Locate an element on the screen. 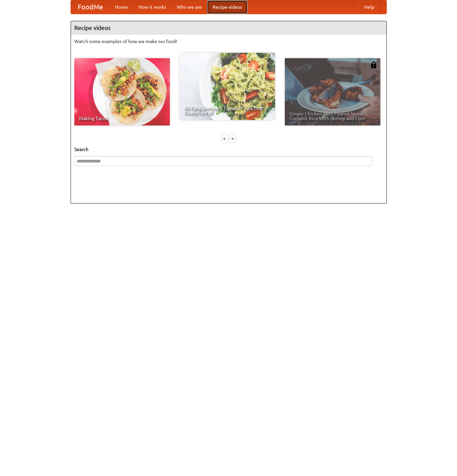 This screenshot has width=457, height=476. p: Watch some examples of how we make our food! is located at coordinates (229, 41).